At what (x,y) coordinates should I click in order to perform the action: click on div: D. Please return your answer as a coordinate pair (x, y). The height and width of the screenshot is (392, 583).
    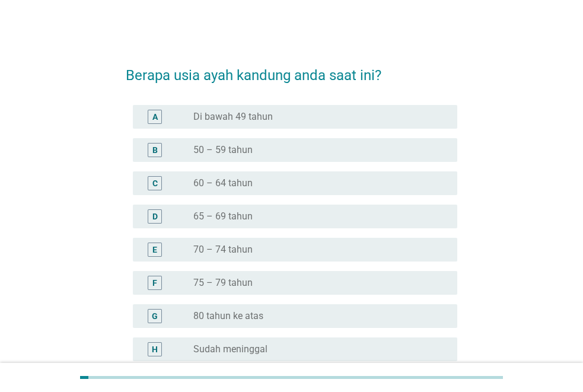
    Looking at the image, I should click on (155, 215).